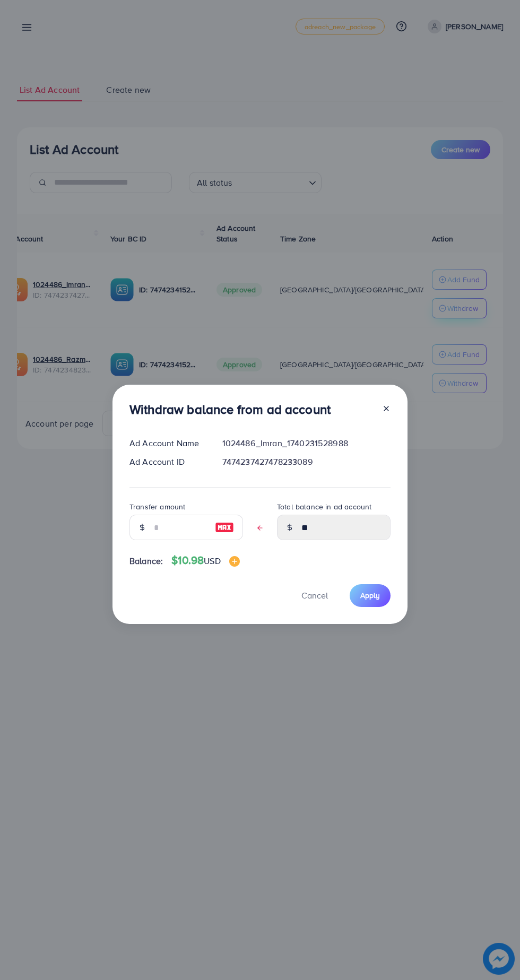 The height and width of the screenshot is (980, 520). Describe the element at coordinates (146, 561) in the screenshot. I see `span: Balance:` at that location.